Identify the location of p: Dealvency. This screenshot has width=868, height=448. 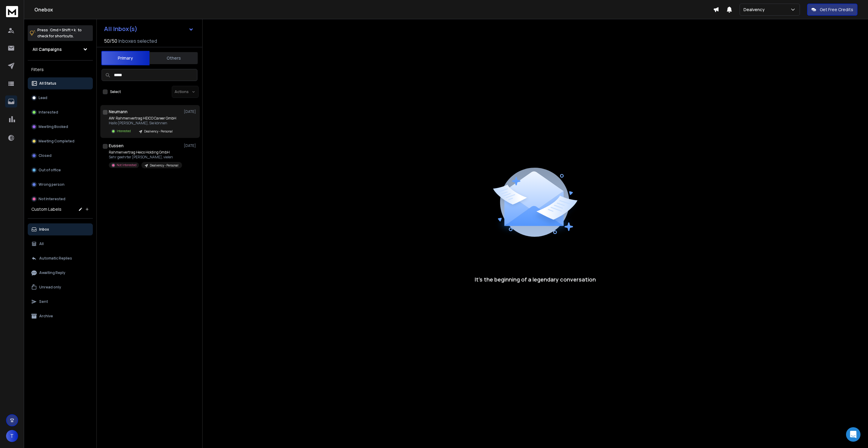
(755, 10).